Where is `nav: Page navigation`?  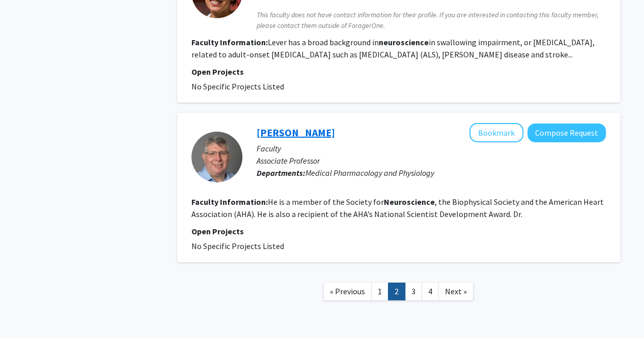
nav: Page navigation is located at coordinates (399, 293).